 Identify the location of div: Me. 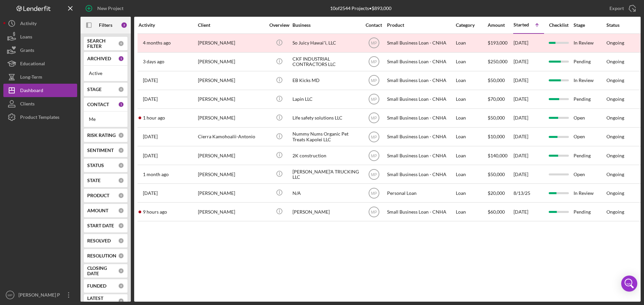
(105, 119).